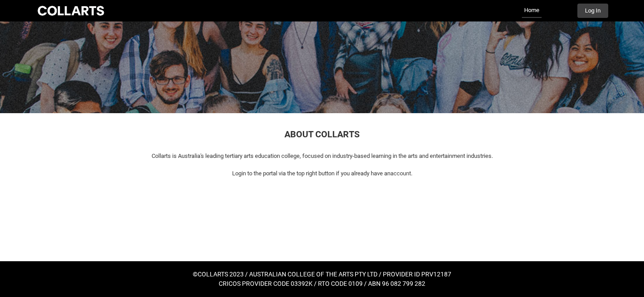  Describe the element at coordinates (322, 156) in the screenshot. I see `p: Collarts is Australia's leading tertiary arts education college, focused on industry-based learni...` at that location.